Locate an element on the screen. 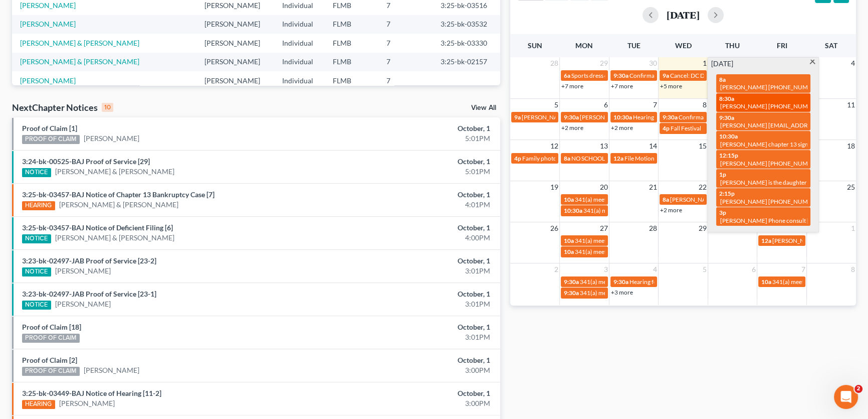  td: 3:25-bk-03532 is located at coordinates (466, 24).